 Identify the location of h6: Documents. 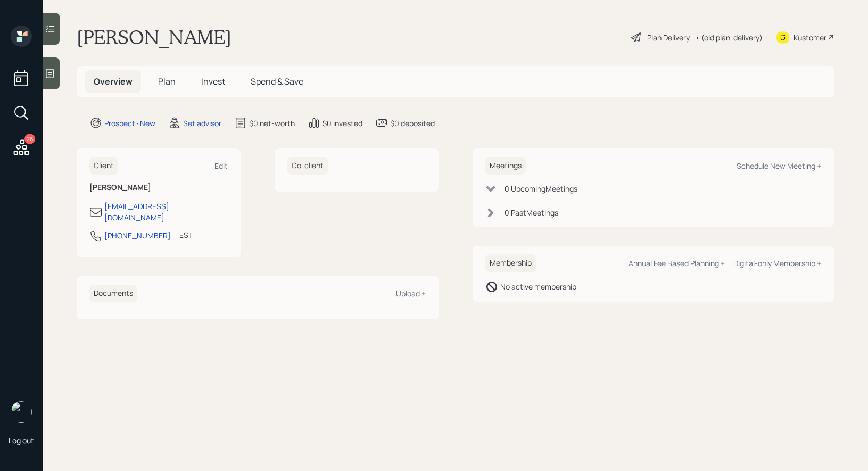
(113, 293).